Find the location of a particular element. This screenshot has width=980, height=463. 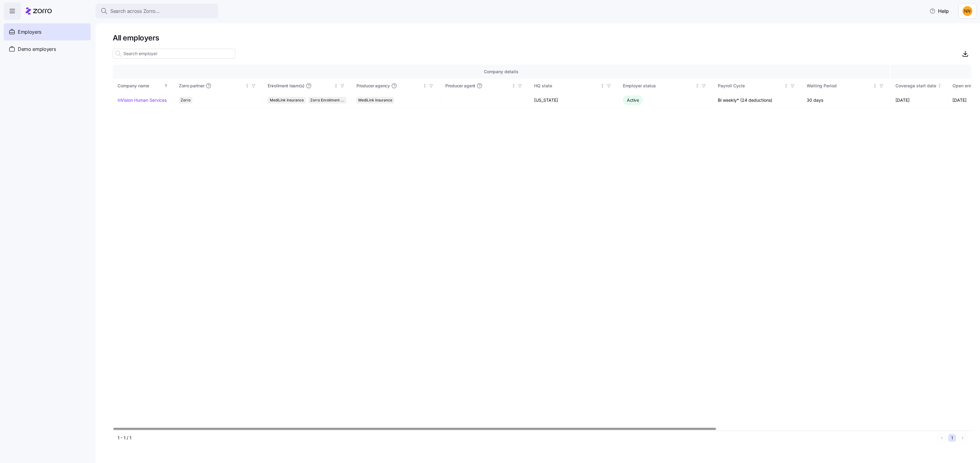

a: InVision Human Services is located at coordinates (142, 100).